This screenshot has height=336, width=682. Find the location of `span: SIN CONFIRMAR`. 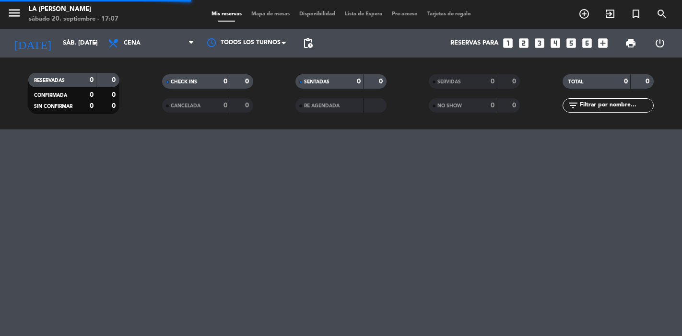

span: SIN CONFIRMAR is located at coordinates (53, 107).